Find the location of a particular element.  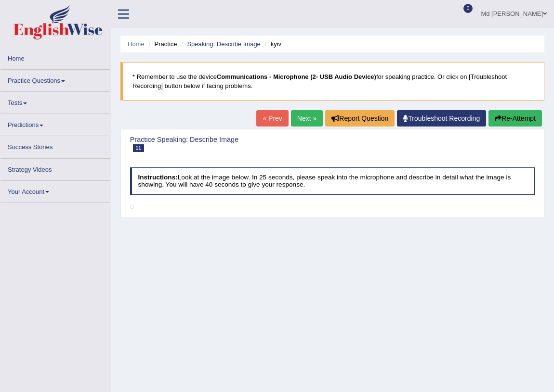

a: Predictions is located at coordinates (56, 123).